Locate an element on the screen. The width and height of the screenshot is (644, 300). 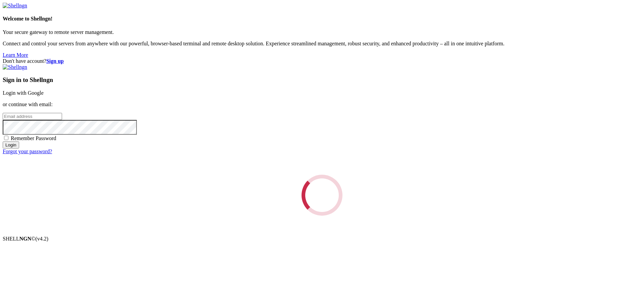
h3: Sign in to Shellngn is located at coordinates (322, 80).